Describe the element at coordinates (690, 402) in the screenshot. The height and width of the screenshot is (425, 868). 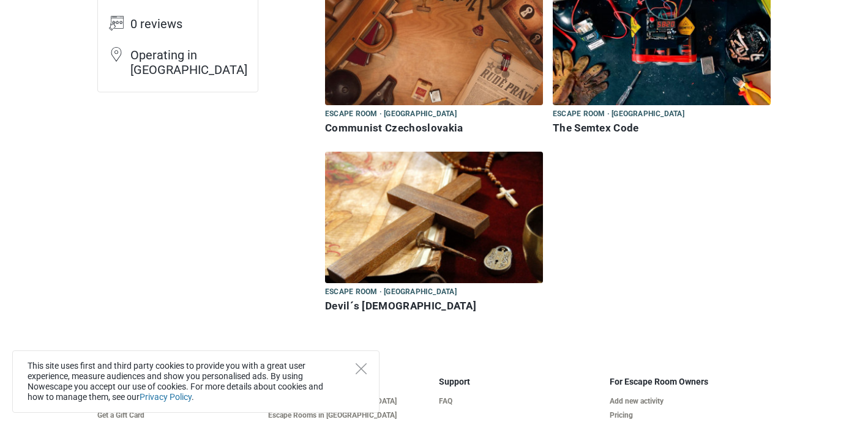
I see `a: Add new activity` at that location.